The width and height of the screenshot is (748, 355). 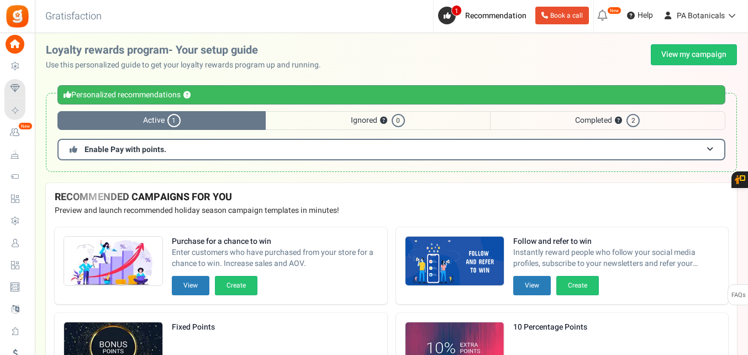 I want to click on h4: RECOMMENDED CAMPAIGNS FOR YOU, so click(x=391, y=197).